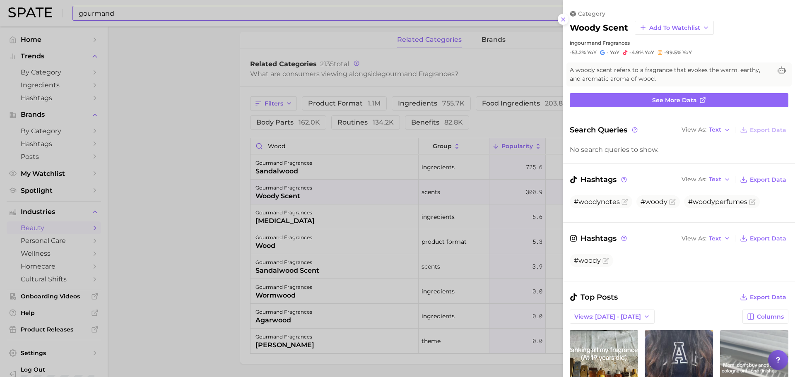 The width and height of the screenshot is (795, 377). I want to click on div: No search queries to show., so click(679, 149).